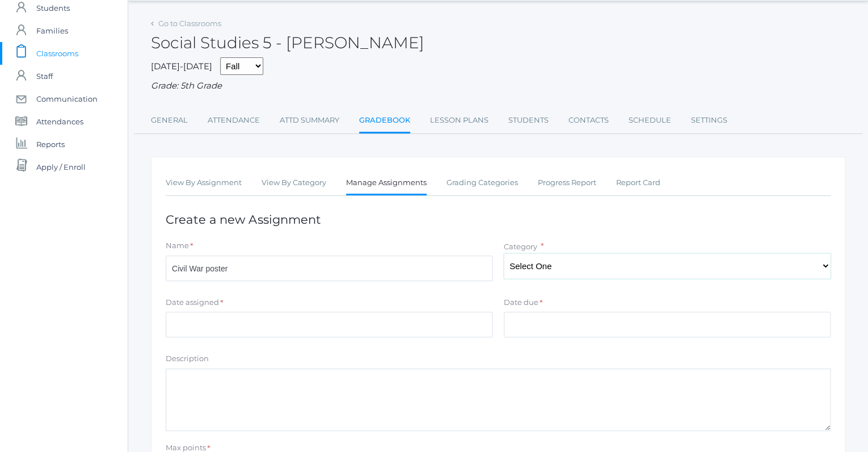 This screenshot has height=452, width=868. What do you see at coordinates (192, 303) in the screenshot?
I see `label: Date assigned` at bounding box center [192, 303].